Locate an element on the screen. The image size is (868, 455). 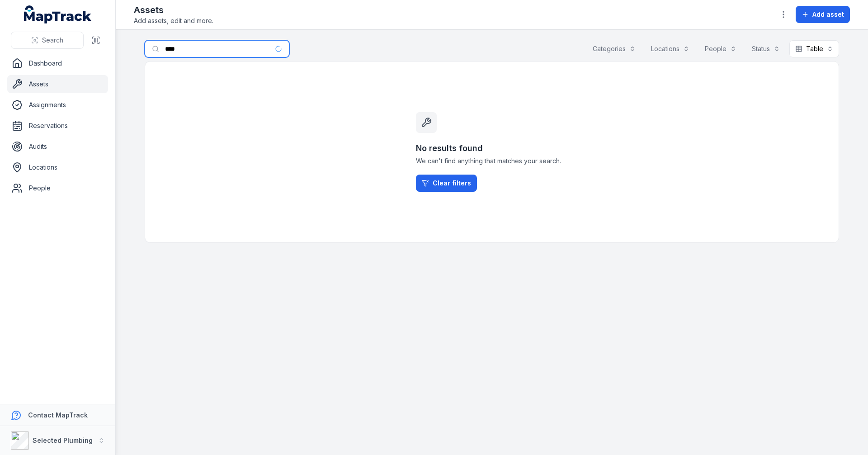
button: People is located at coordinates (720, 49).